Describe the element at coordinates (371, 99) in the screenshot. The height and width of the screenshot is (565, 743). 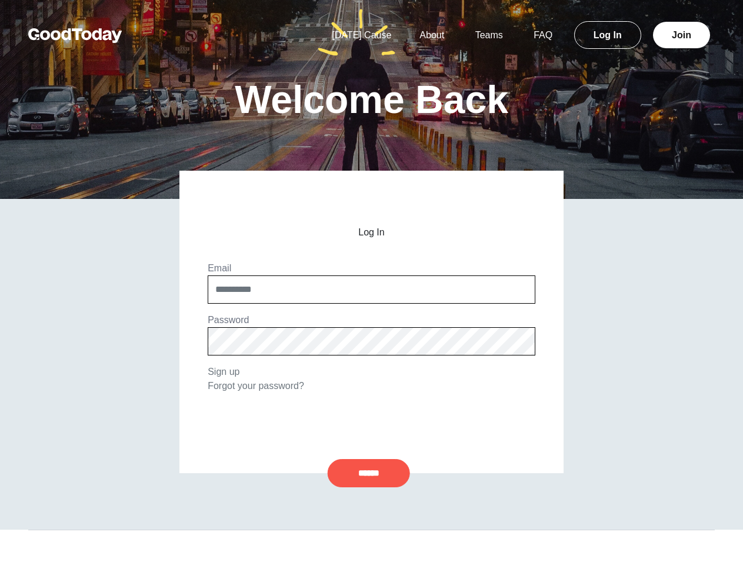
I see `h1: Welcome Back` at that location.